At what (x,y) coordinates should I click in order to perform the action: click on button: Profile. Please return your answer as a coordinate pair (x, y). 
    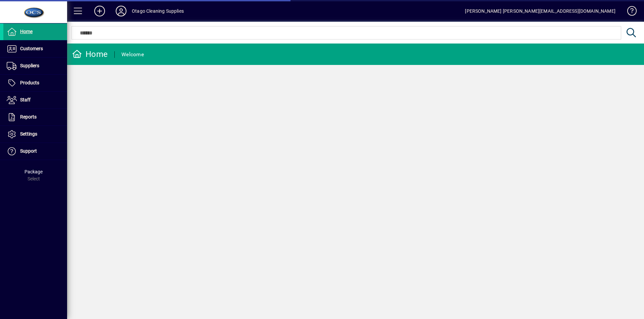
    Looking at the image, I should click on (121, 11).